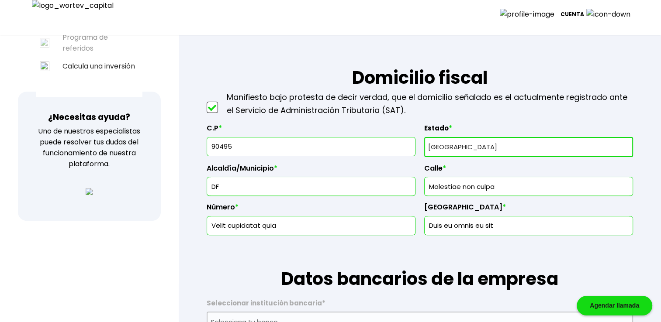 The width and height of the screenshot is (661, 322). I want to click on h1: Datos bancarios de la empresa, so click(420, 264).